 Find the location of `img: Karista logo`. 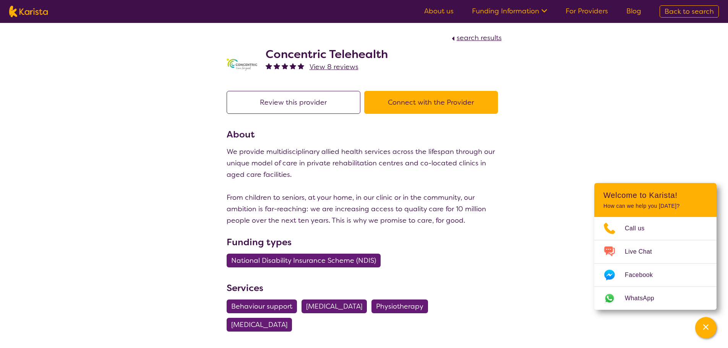

img: Karista logo is located at coordinates (28, 11).